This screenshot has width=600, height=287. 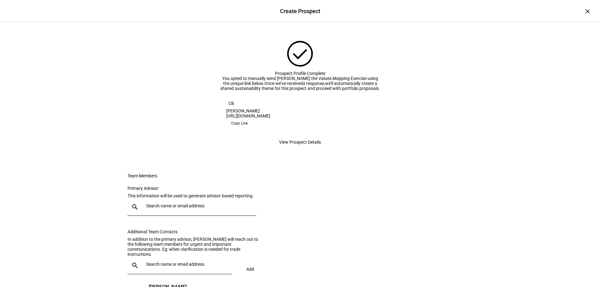 What do you see at coordinates (300, 54) in the screenshot?
I see `mat-icon: check_circle` at bounding box center [300, 54].